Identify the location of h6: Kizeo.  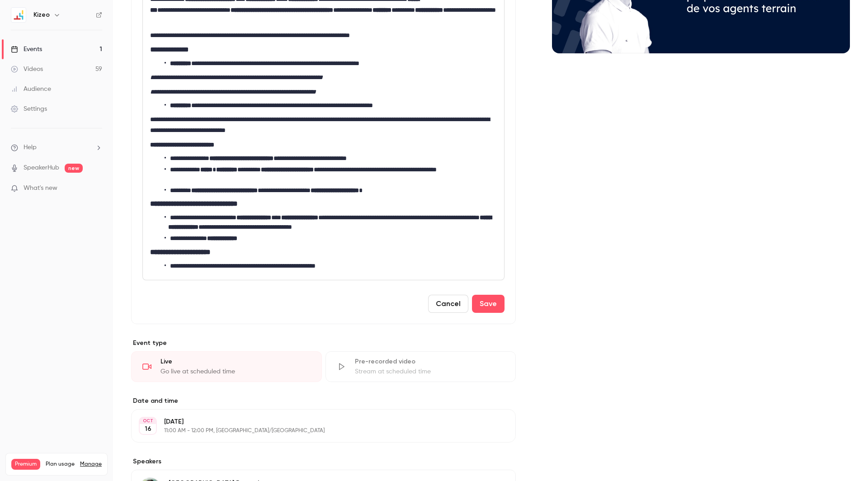
(41, 15).